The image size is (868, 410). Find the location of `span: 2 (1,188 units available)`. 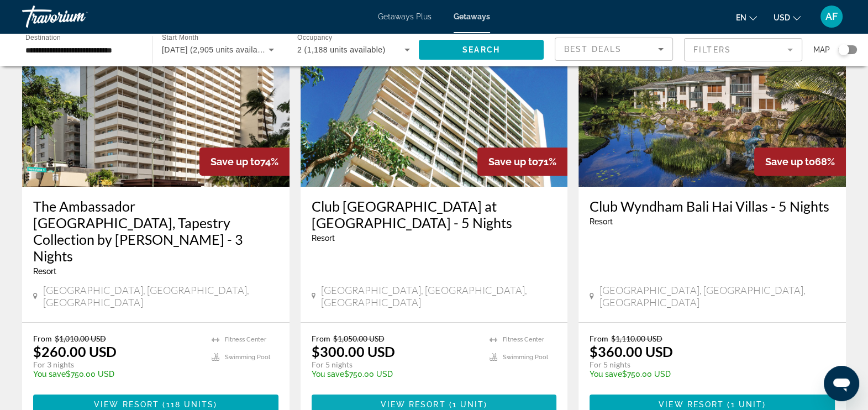

span: 2 (1,188 units available) is located at coordinates (342, 50).